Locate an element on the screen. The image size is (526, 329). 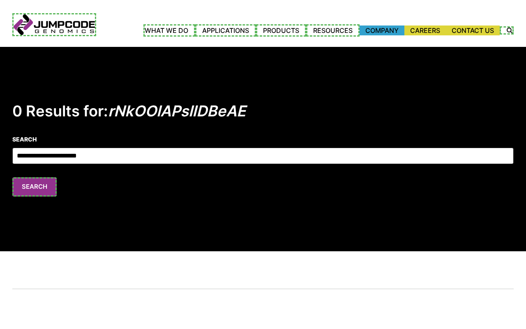
a: Company is located at coordinates (382, 30).